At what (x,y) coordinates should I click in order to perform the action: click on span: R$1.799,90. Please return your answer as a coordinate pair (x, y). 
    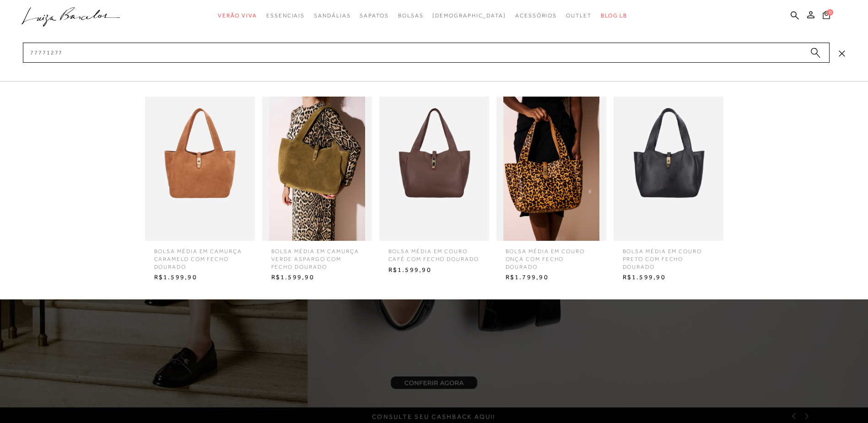
    Looking at the image, I should click on (552, 277).